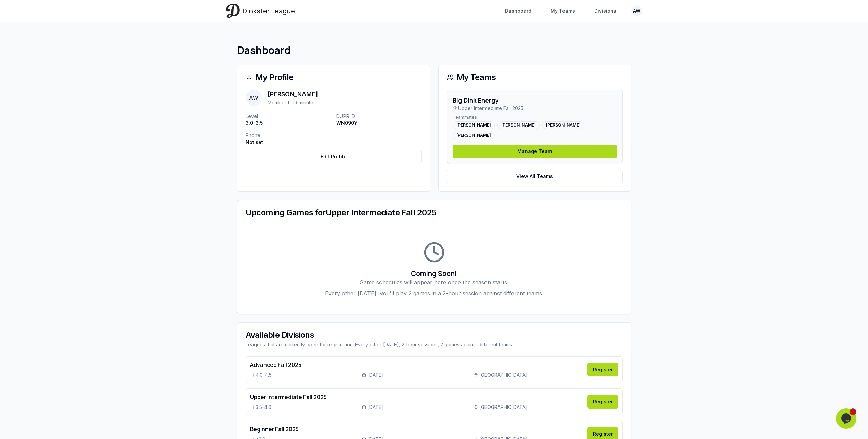  Describe the element at coordinates (535, 78) in the screenshot. I see `div: My Teams` at that location.